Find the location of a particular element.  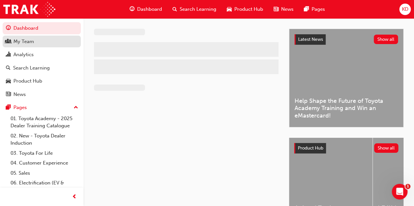

div: My Team is located at coordinates (24, 42).